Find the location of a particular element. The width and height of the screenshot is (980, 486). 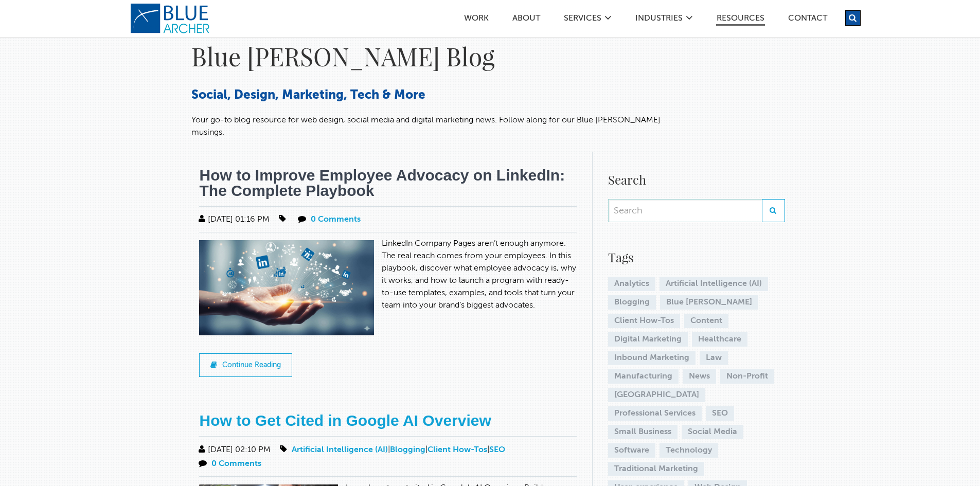

h3: Social, Design, Marketing, Tech & More is located at coordinates (428, 95).